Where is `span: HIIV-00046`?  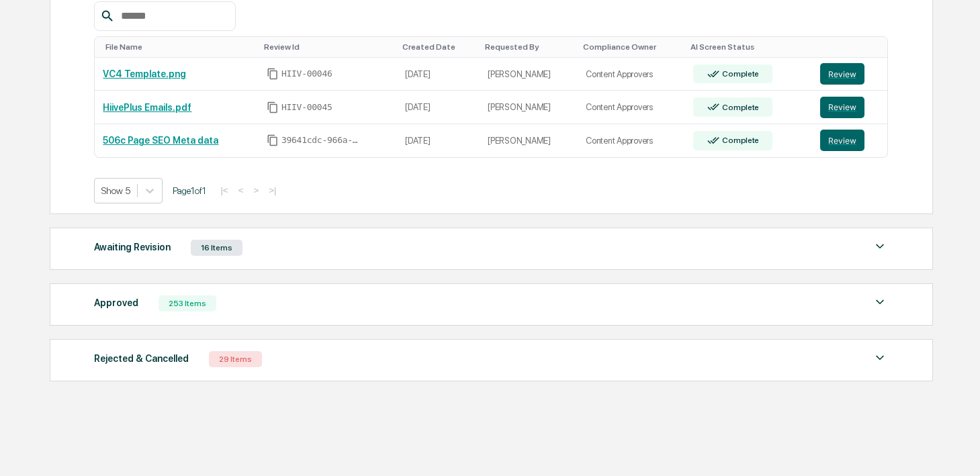
span: HIIV-00046 is located at coordinates (307, 74).